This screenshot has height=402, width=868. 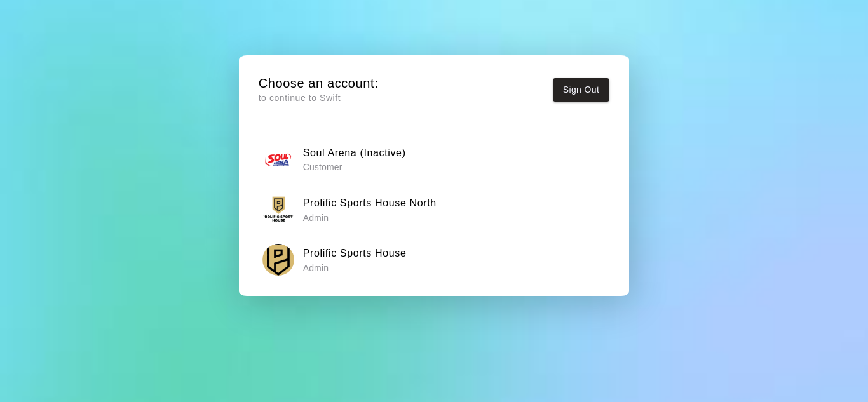 I want to click on img: Prolific Sports House North, so click(x=278, y=210).